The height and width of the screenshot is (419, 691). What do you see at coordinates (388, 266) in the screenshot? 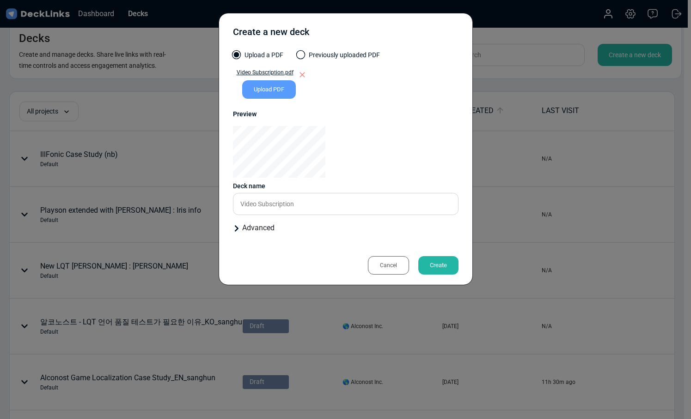
I see `div: Cancel` at bounding box center [388, 266].